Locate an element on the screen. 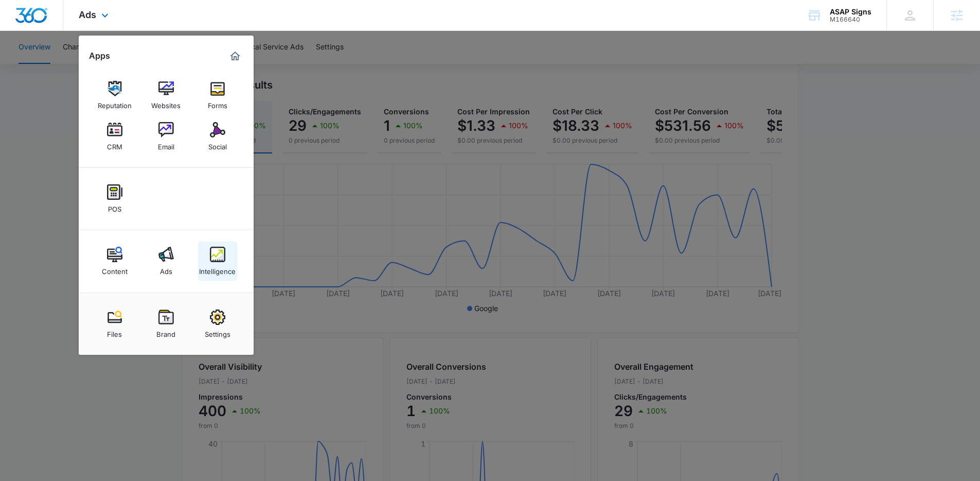  h2: Apps is located at coordinates (99, 55).